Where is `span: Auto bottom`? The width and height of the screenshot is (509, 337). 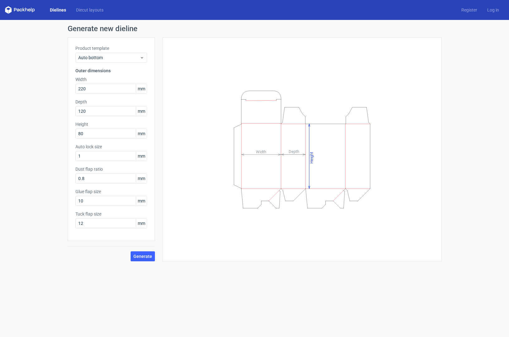 span: Auto bottom is located at coordinates (109, 58).